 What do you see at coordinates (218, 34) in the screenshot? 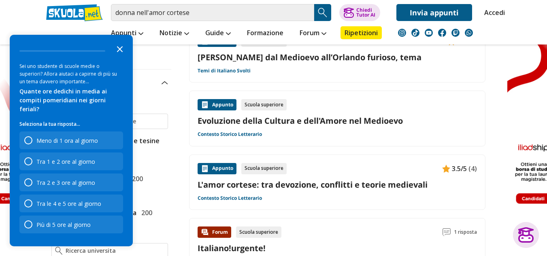
I see `a: Guide` at bounding box center [218, 34].